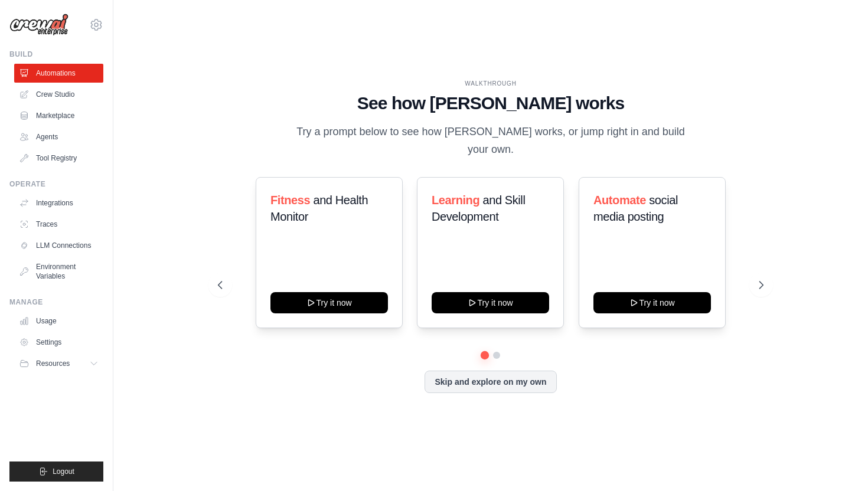 The width and height of the screenshot is (868, 491). Describe the element at coordinates (39, 25) in the screenshot. I see `img: Logo` at that location.